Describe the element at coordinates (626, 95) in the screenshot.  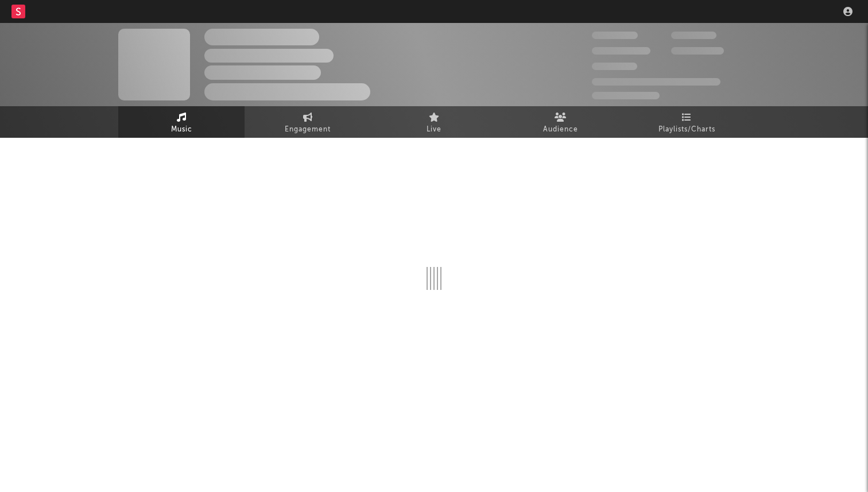
I see `span: Jump Score: 85.0` at that location.